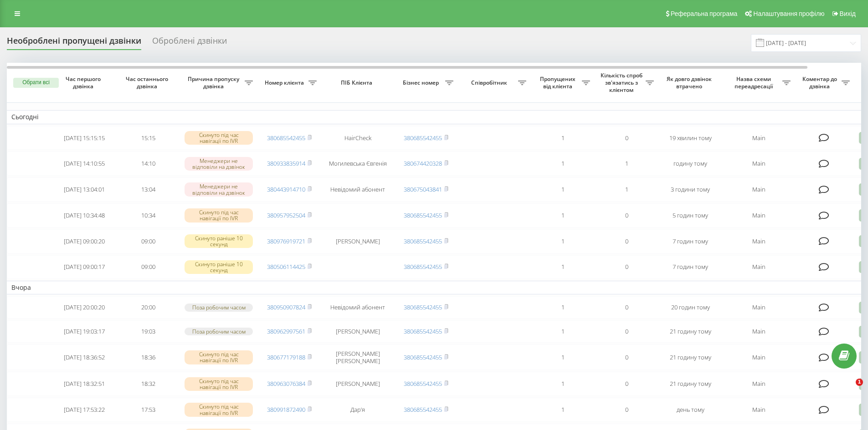 The width and height of the screenshot is (868, 430). What do you see at coordinates (859, 382) in the screenshot?
I see `span: 1` at bounding box center [859, 382].